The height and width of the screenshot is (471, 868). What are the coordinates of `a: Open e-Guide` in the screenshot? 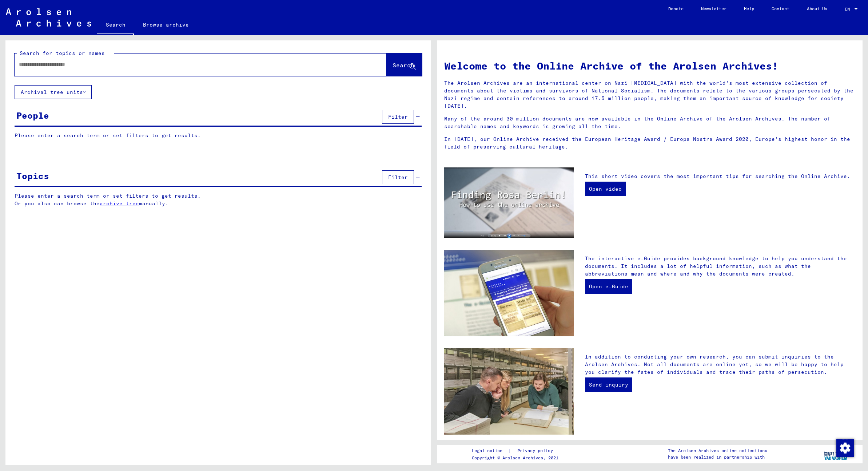 It's located at (609, 287).